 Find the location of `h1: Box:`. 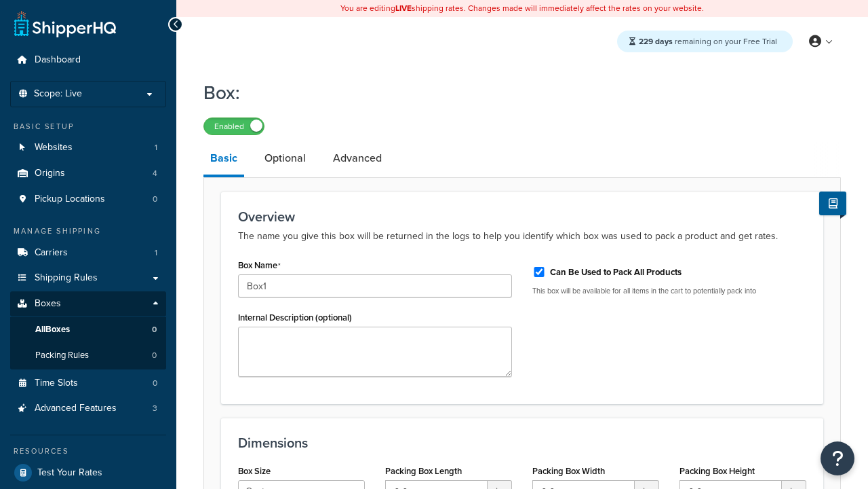

h1: Box: is located at coordinates (514, 92).